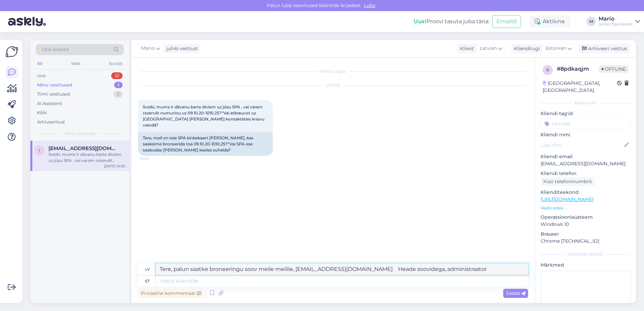  I want to click on p: Kliendi telefon, so click(586, 173).